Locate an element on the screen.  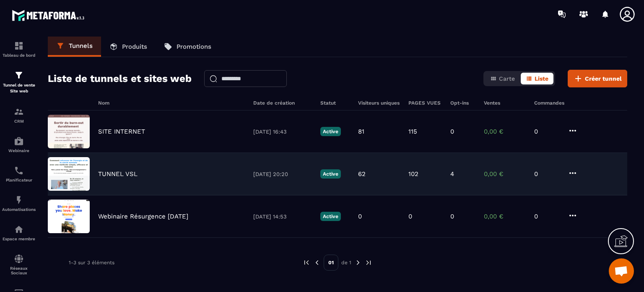
p: Réseaux Sociaux is located at coordinates (19, 270).